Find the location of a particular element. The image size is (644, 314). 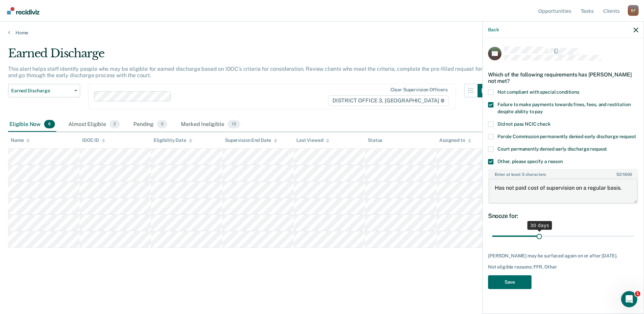

div: IDOC ID is located at coordinates (93, 140).